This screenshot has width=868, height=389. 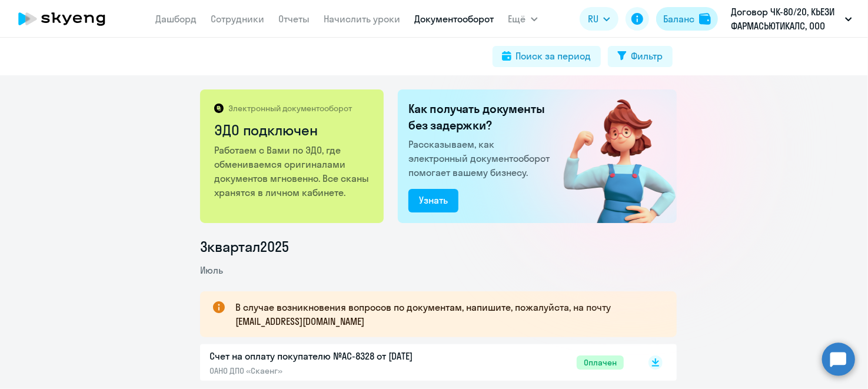 I want to click on a: Начислить уроки, so click(x=362, y=19).